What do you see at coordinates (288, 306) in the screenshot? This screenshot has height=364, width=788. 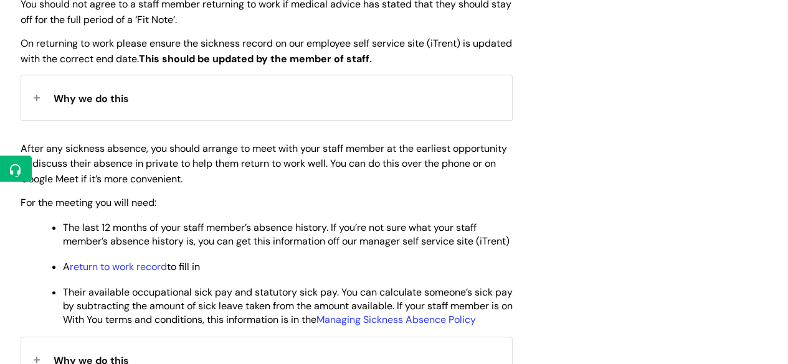 I see `span: Their available occupational sick pay and statutory sick pay. You can calculate someone’s sick pa...` at bounding box center [288, 306].